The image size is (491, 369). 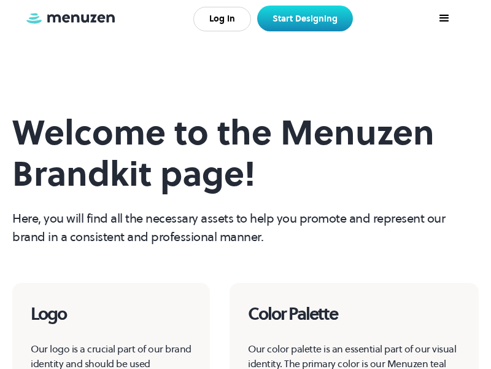 I want to click on h3: Logo, so click(x=111, y=313).